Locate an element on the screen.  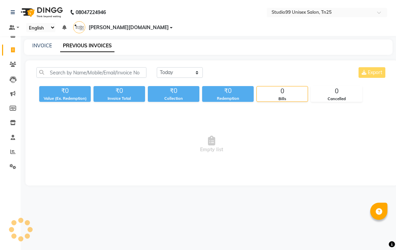
div: Collection is located at coordinates (173, 99).